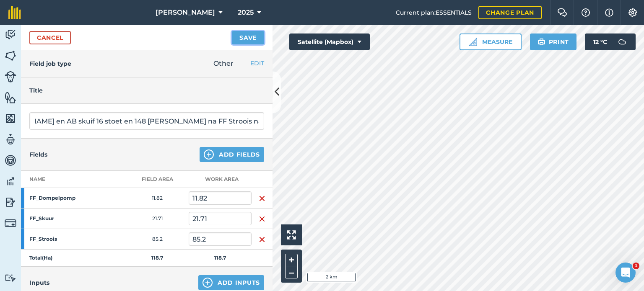 The image size is (644, 291). I want to click on strong: FF_Skuur, so click(62, 219).